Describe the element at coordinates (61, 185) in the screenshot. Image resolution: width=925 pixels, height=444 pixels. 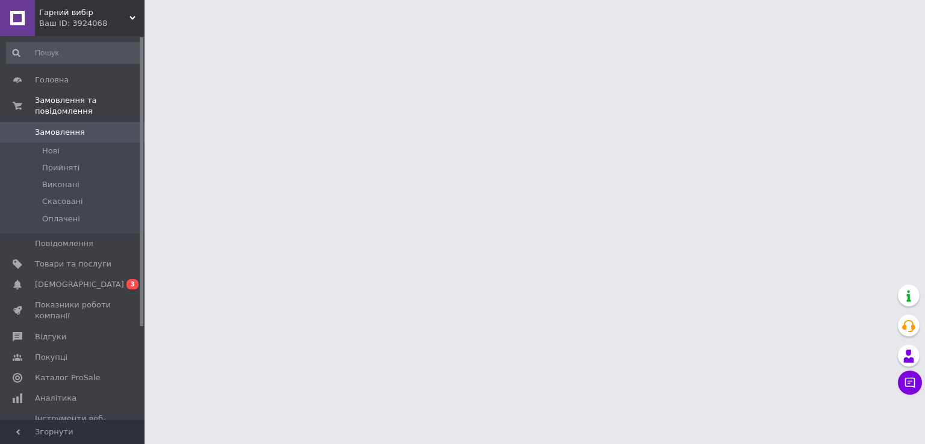
I see `span: Виконані` at that location.